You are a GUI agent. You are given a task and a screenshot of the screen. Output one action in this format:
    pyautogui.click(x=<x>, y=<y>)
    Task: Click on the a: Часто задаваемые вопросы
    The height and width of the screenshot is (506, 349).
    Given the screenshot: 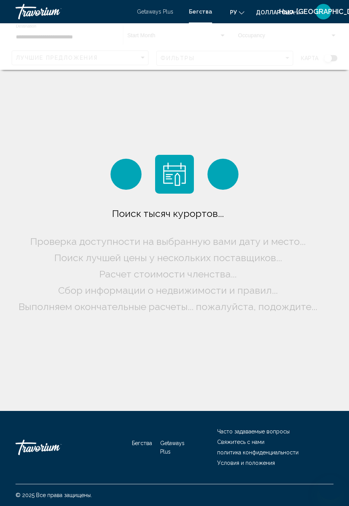 What is the action you would take?
    pyautogui.click(x=254, y=432)
    